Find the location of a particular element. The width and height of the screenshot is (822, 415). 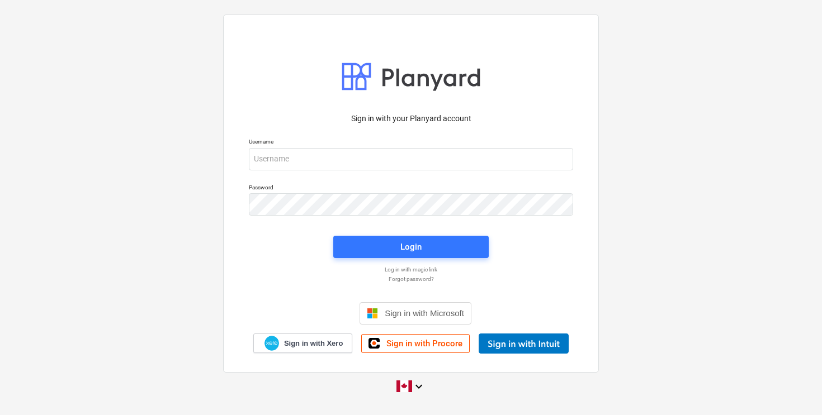

button: Login is located at coordinates (411, 247).